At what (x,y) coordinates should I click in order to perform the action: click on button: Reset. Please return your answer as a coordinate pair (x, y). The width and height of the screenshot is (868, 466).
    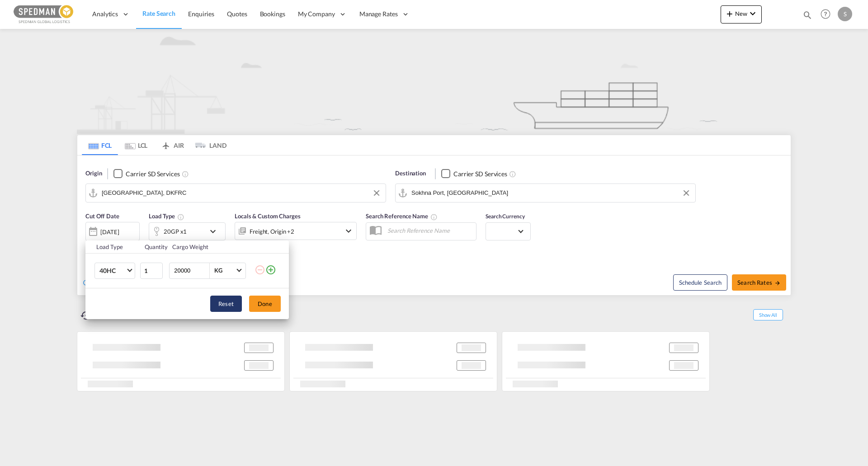
    Looking at the image, I should click on (226, 304).